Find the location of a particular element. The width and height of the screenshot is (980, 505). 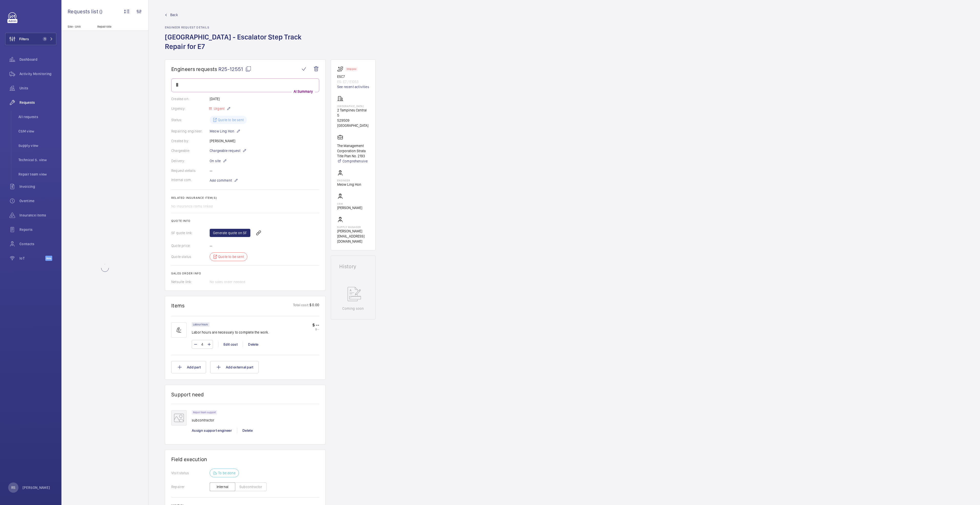

span: Insurance items is located at coordinates (38, 216).